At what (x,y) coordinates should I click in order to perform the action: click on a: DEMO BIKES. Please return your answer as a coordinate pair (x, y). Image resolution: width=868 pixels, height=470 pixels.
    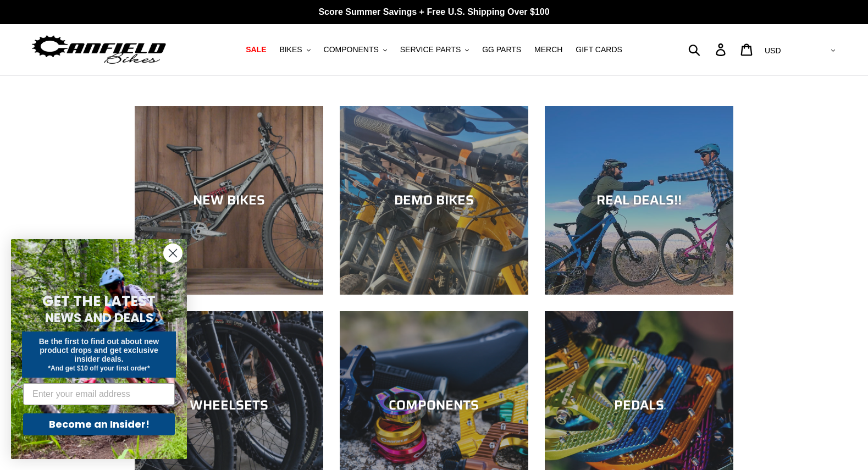
    Looking at the image, I should click on (433, 200).